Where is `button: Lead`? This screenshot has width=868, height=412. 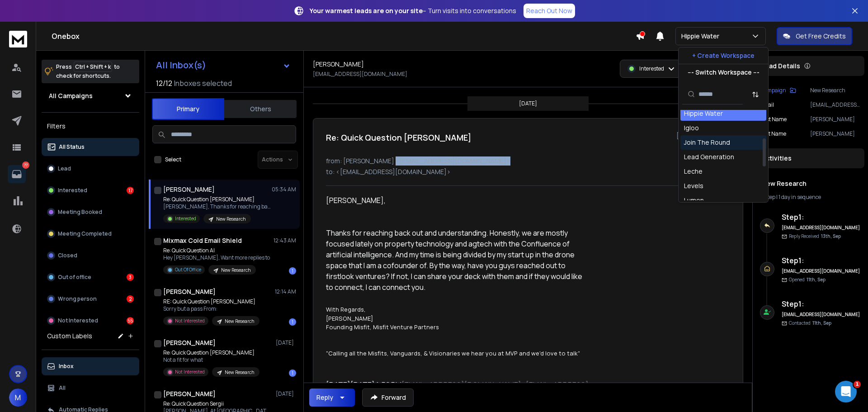
button: Lead is located at coordinates (91, 169).